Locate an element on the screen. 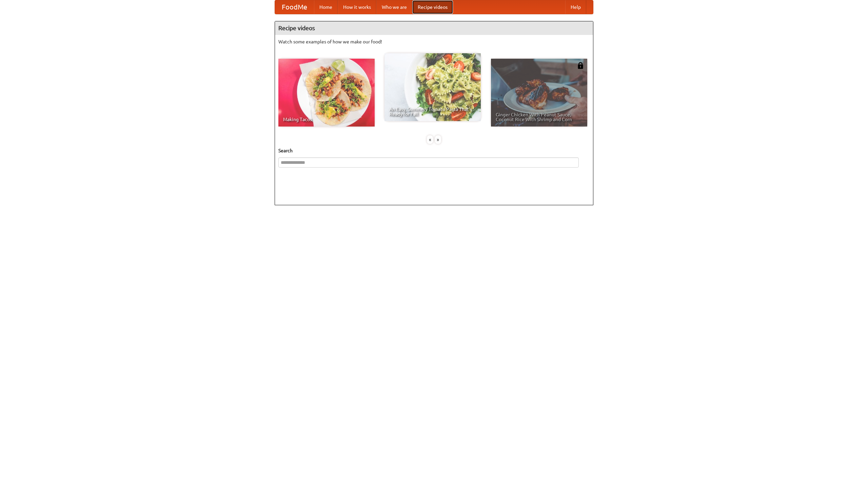 This screenshot has height=480, width=868. span: An Easy, Summery Tomato Pasta That's Ready for Fall is located at coordinates (432, 112).